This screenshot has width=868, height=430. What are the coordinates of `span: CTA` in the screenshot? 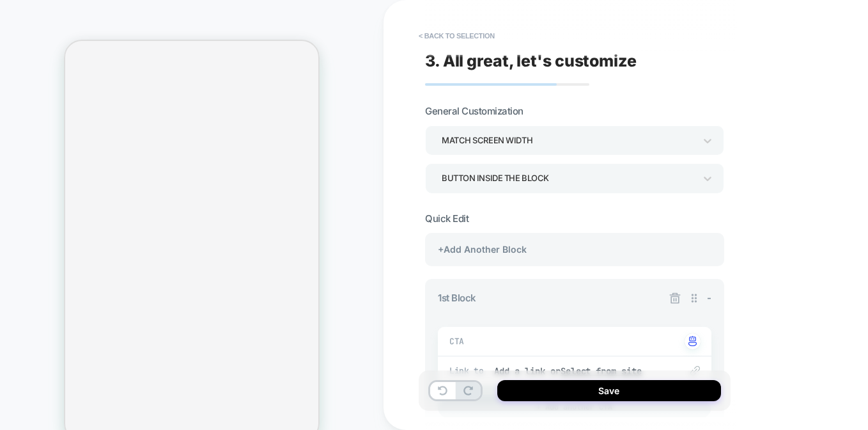 It's located at (457, 341).